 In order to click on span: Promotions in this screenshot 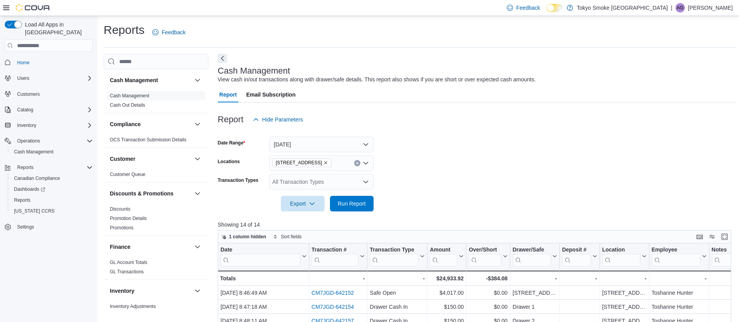, I will do `click(122, 228)`.